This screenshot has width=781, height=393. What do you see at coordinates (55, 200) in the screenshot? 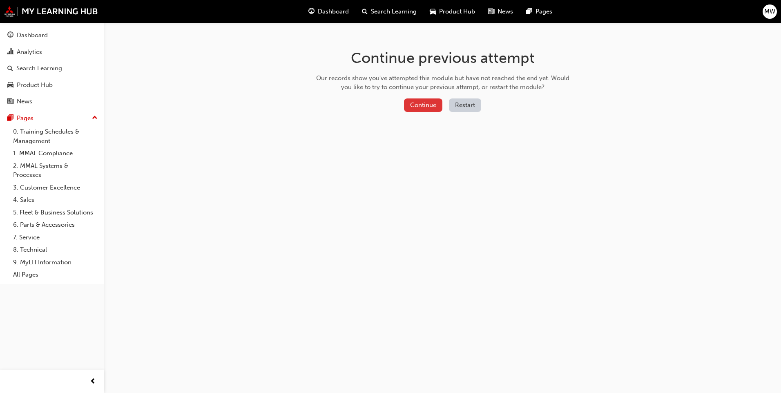
I see `a: 4. Sales` at bounding box center [55, 200].